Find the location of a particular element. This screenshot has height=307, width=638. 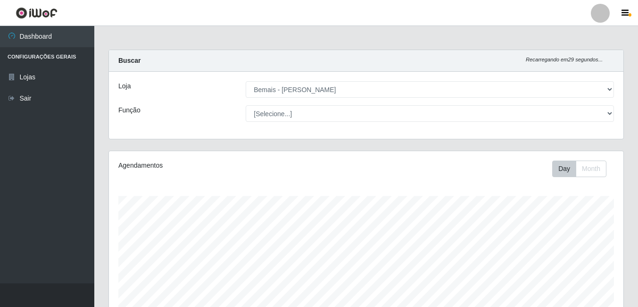

img: CoreUI Logo is located at coordinates (36, 13).